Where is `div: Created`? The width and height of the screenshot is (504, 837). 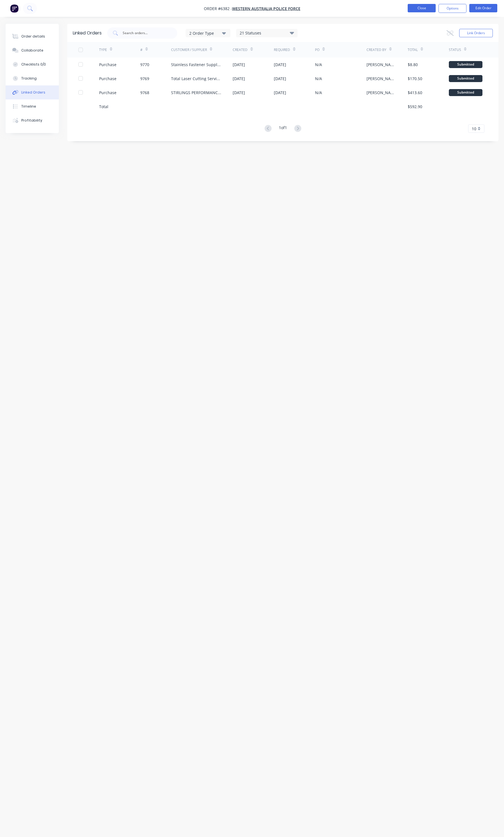
div: Created is located at coordinates (240, 50).